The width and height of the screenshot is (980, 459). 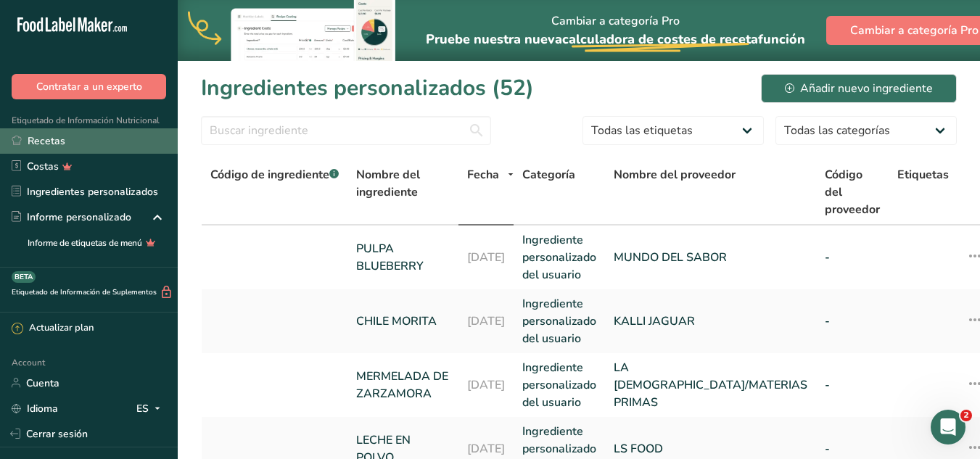 What do you see at coordinates (367, 88) in the screenshot?
I see `h1: Ingredientes personalizados (52)` at bounding box center [367, 88].